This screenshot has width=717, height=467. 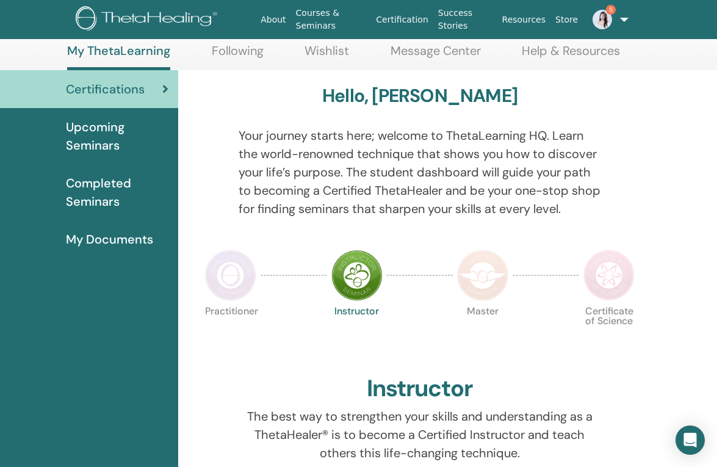 I want to click on span: Completed Seminars, so click(x=117, y=192).